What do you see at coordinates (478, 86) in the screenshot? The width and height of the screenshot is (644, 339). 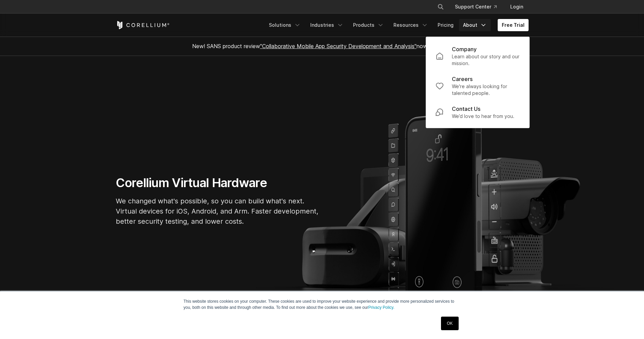 I see `a: Careers We're always looking for talented people.` at bounding box center [478, 86].